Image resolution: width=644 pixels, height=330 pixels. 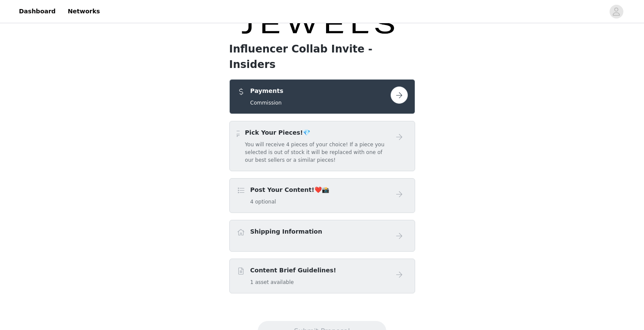 I want to click on h5: You will receive 4 pieces of your choice! If a piece you selected is out of stock it will be repl..., so click(x=317, y=152).